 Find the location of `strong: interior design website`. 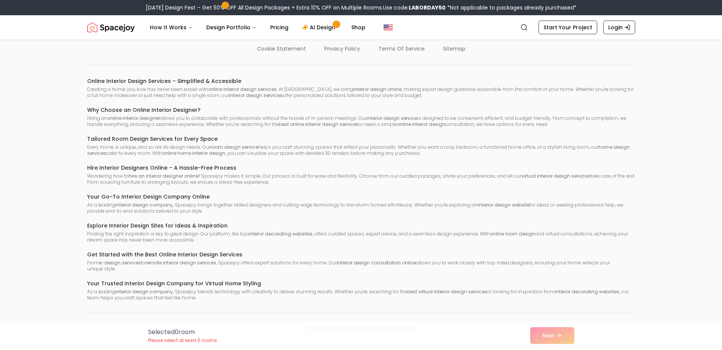

strong: interior design website is located at coordinates (504, 205).